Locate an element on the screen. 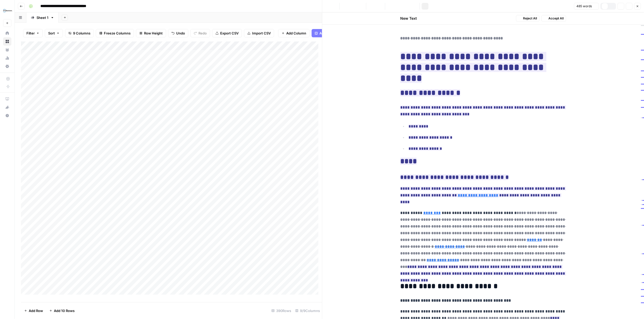 This screenshot has width=644, height=319. button: Freeze Columns is located at coordinates (115, 33).